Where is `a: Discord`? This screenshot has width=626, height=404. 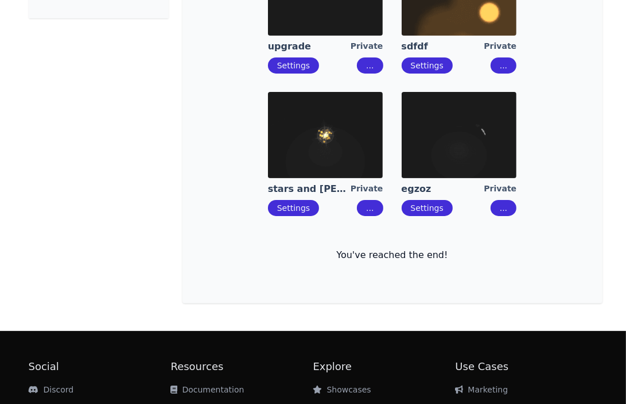
a: Discord is located at coordinates (51, 389).